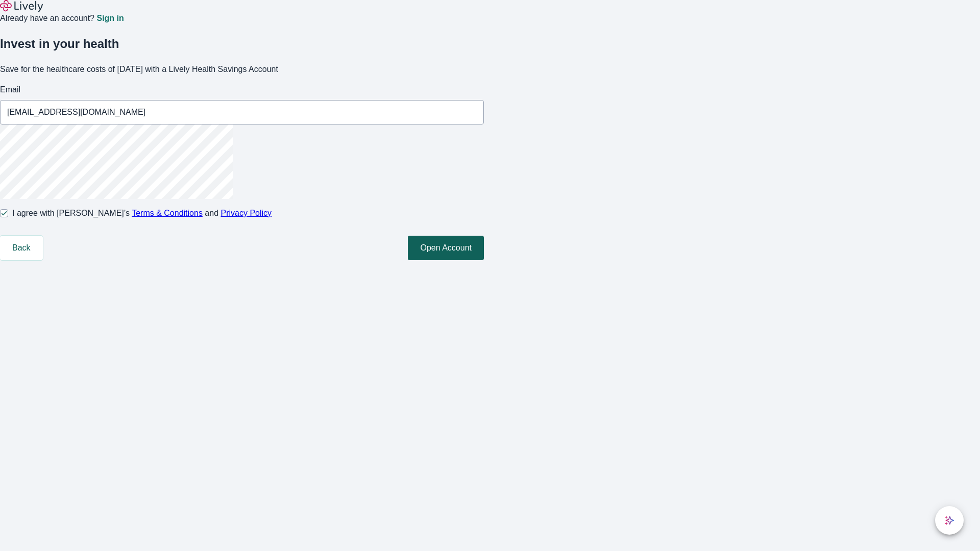 The image size is (980, 551). I want to click on button: chat, so click(950, 521).